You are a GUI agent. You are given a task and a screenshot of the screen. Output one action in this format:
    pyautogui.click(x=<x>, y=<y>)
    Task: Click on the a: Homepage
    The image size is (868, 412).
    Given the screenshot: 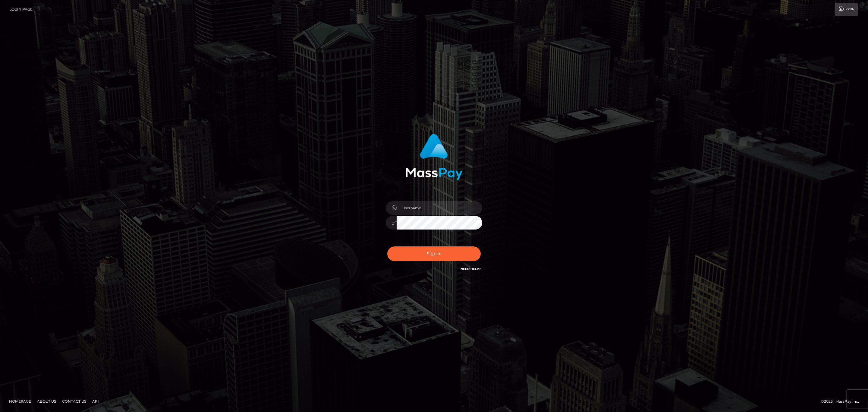 What is the action you would take?
    pyautogui.click(x=20, y=401)
    